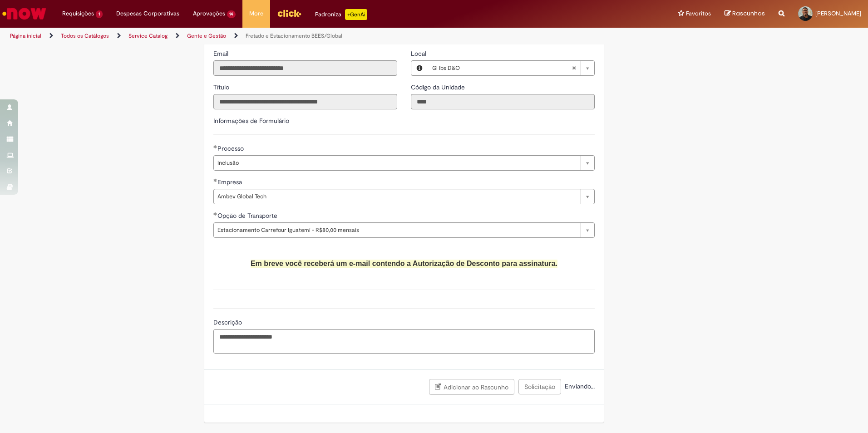 The image size is (868, 433). Describe the element at coordinates (579, 387) in the screenshot. I see `span: Enviando...` at that location.